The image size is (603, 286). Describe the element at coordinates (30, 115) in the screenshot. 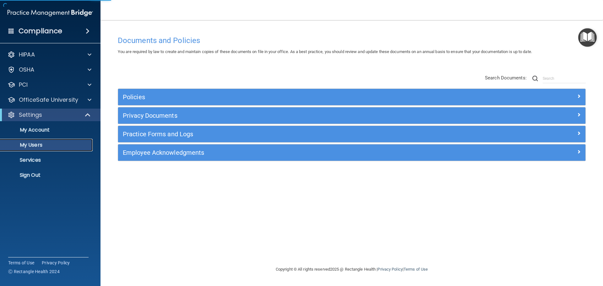

I see `p: Settings` at that location.